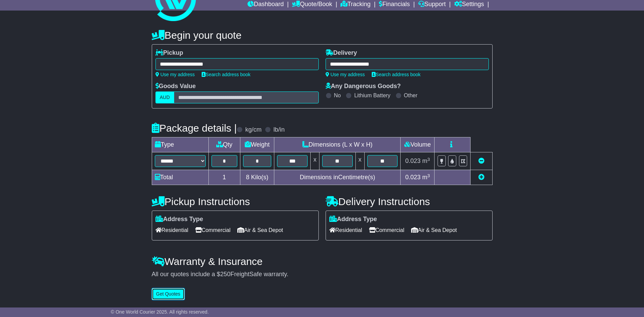 Image resolution: width=644 pixels, height=317 pixels. What do you see at coordinates (341, 53) in the screenshot?
I see `label: Delivery` at bounding box center [341, 53].